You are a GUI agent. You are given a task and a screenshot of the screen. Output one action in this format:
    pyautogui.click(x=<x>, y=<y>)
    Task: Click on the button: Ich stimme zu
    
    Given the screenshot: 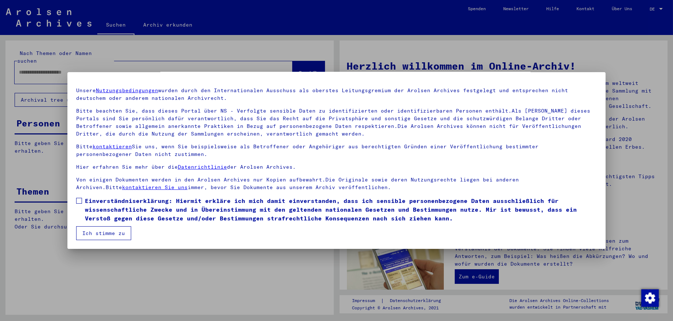 What is the action you would take?
    pyautogui.click(x=103, y=233)
    